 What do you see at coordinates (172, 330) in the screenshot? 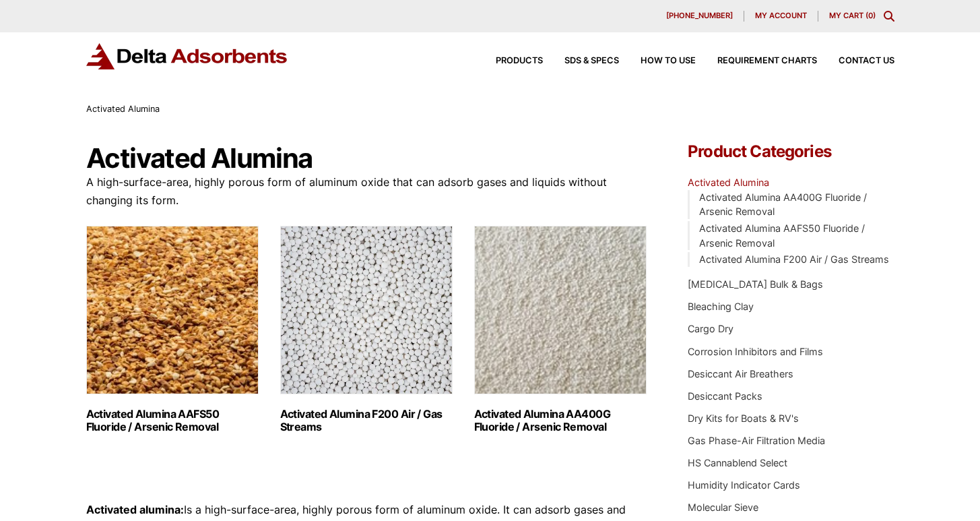
I see `a: Visit product category Activated Alumina AAFS50 Fluoride / Arsenic Removal` at bounding box center [172, 330].